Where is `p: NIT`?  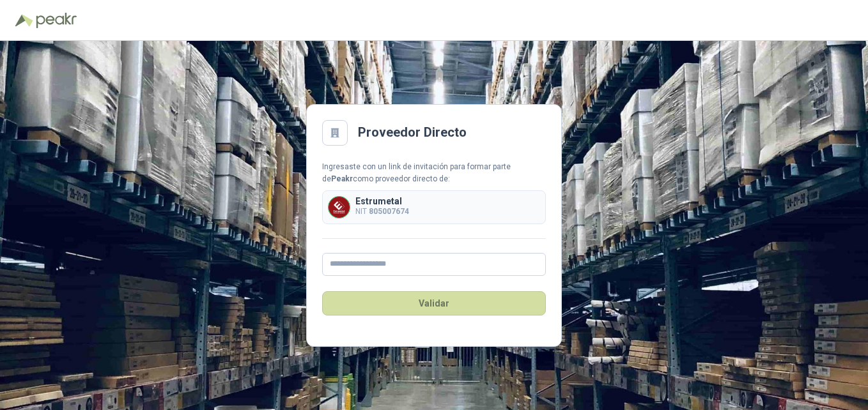 p: NIT is located at coordinates (382, 212).